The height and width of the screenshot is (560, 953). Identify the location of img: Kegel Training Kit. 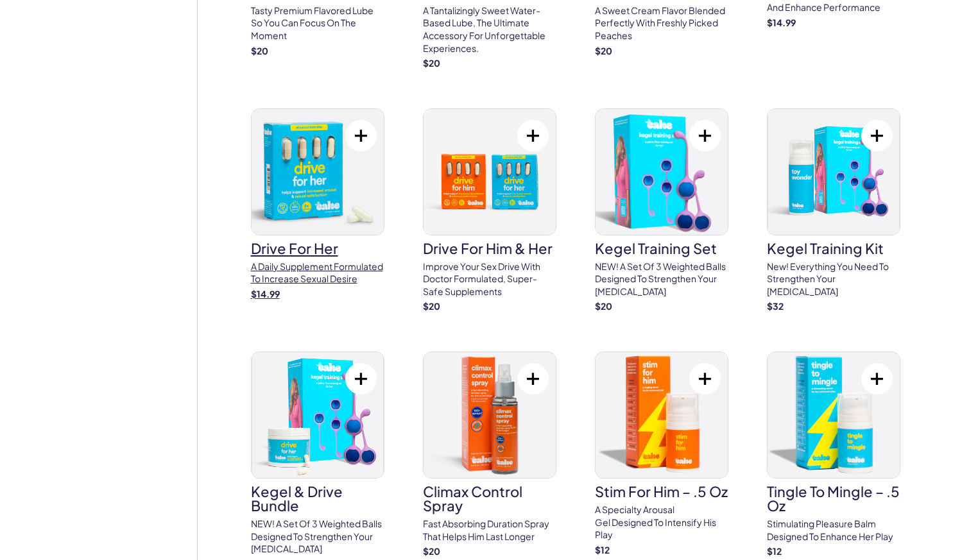
(834, 172).